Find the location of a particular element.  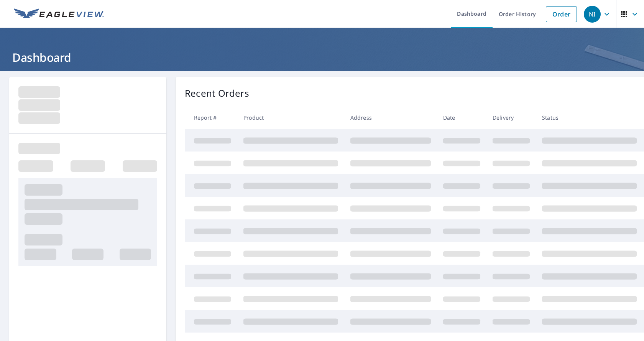

img: EV Logo is located at coordinates (59, 14).